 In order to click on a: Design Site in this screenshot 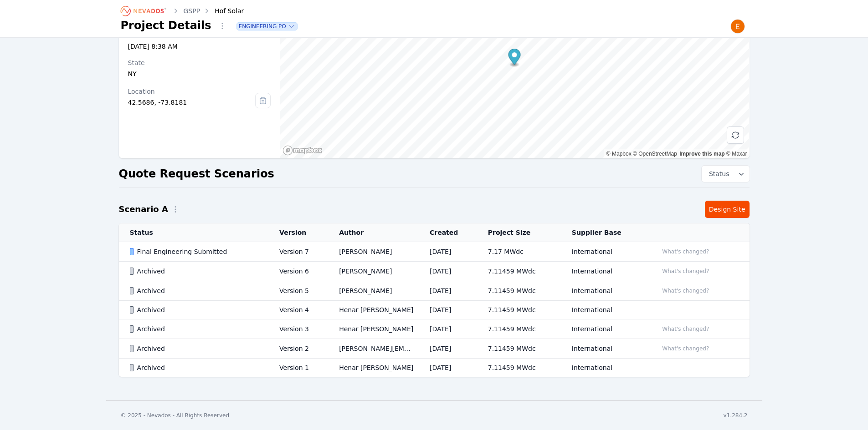, I will do `click(727, 210)`.